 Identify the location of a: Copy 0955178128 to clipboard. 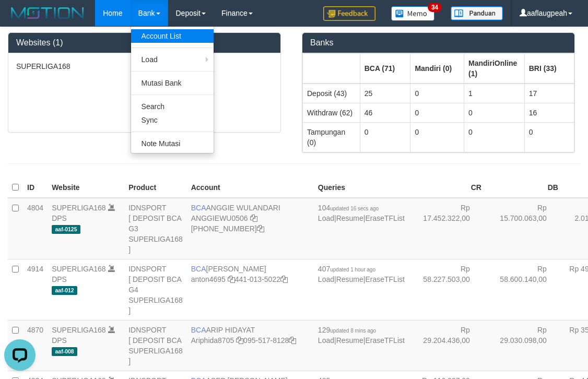
(293, 340).